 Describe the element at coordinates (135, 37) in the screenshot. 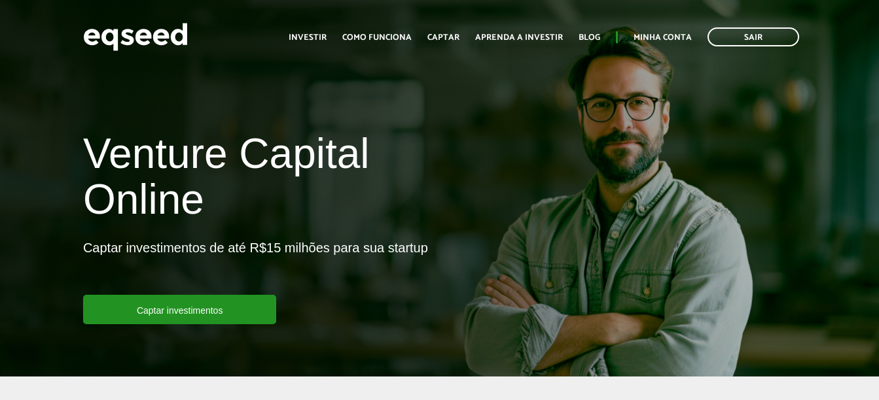

I see `img: EqSeed` at that location.